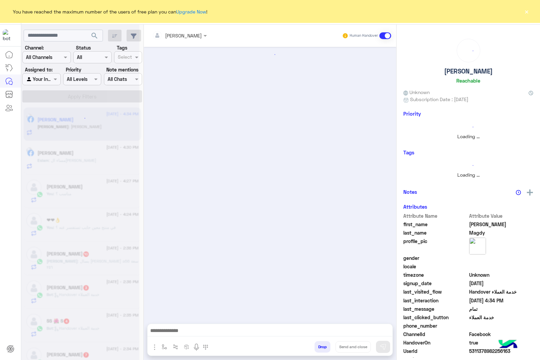 Image resolution: width=540 pixels, height=360 pixels. Describe the element at coordinates (501, 318) in the screenshot. I see `span: خدمة العملاء` at that location.